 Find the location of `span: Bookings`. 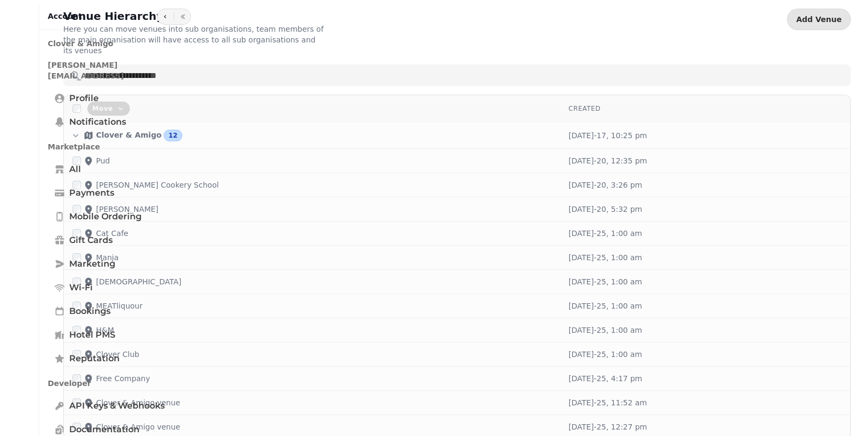

span: Bookings is located at coordinates (89, 311).